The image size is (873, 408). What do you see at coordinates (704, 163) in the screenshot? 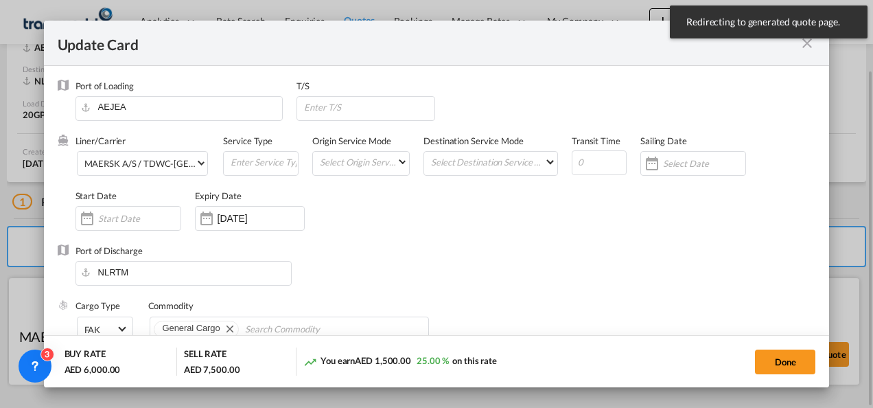
I see `input: Select Date` at bounding box center [704, 163].